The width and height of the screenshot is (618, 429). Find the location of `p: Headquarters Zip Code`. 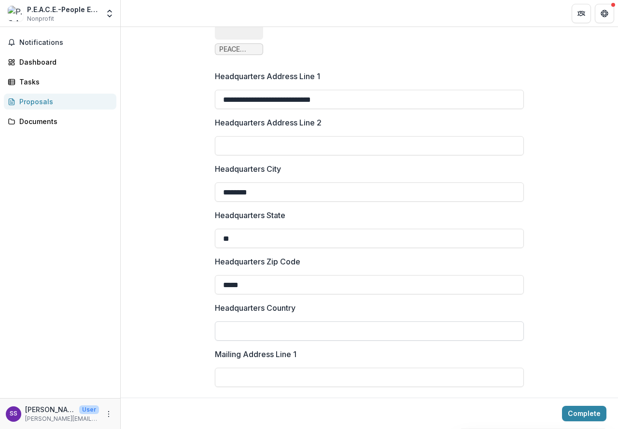

p: Headquarters Zip Code is located at coordinates (257, 262).